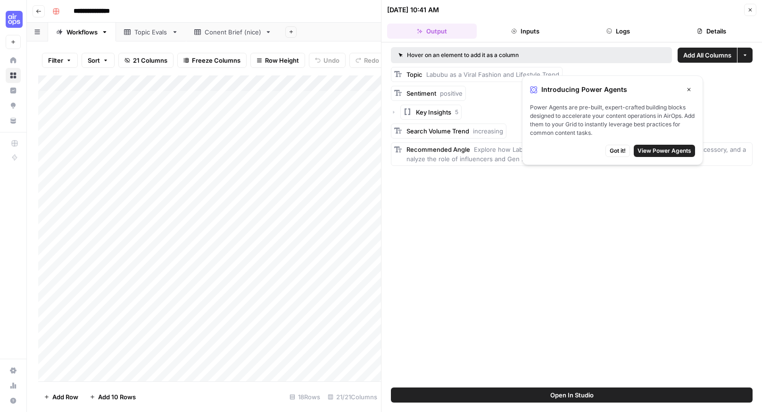 The height and width of the screenshot is (412, 762). I want to click on span: Undo, so click(332, 60).